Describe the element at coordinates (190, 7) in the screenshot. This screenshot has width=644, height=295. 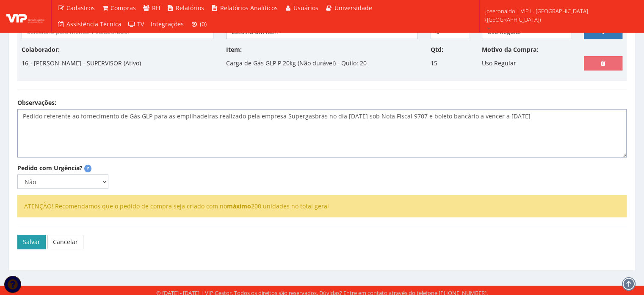
I see `span: Relatórios` at that location.